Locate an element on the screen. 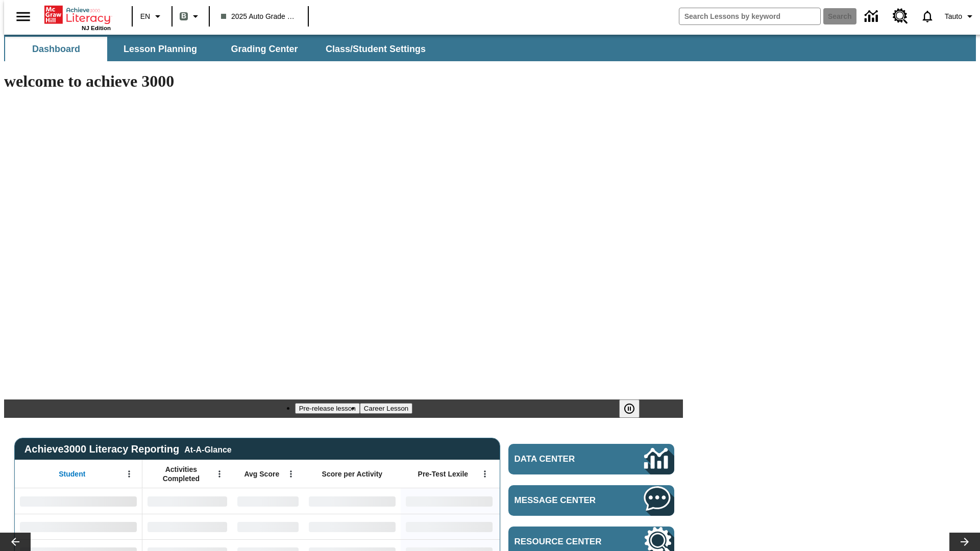  span: Tauto is located at coordinates (953, 16).